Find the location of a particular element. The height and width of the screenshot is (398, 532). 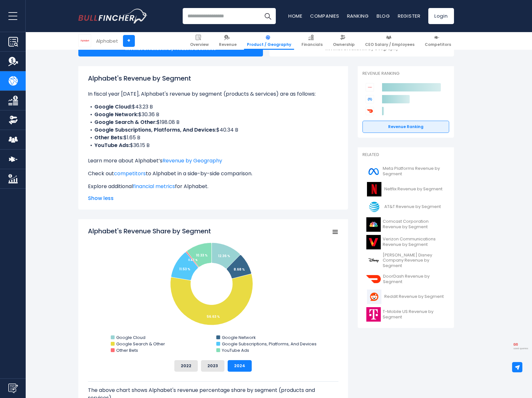

span: T-Mobile US Revenue by Segment is located at coordinates (414, 314).